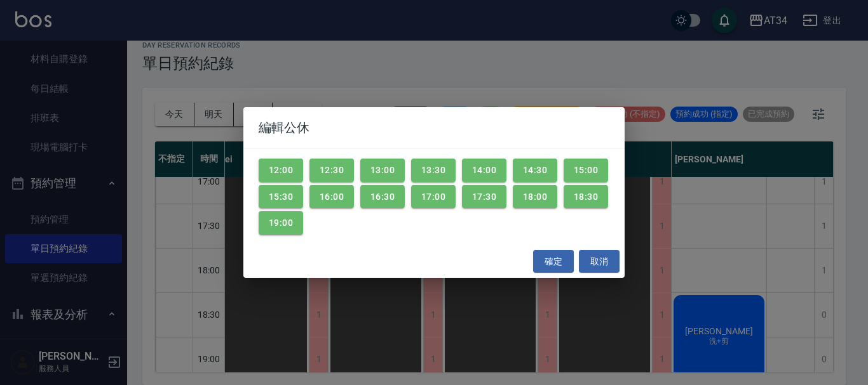 This screenshot has height=385, width=868. I want to click on button: 13:30, so click(434, 170).